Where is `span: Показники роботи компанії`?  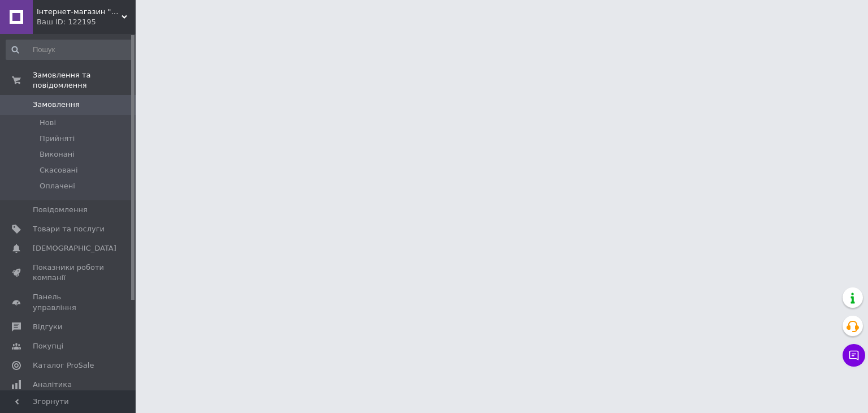
span: Показники роботи компанії is located at coordinates (68, 272).